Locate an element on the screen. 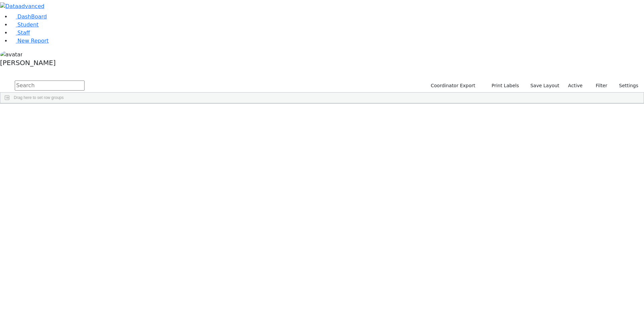  button: Coordinator Export is located at coordinates (452, 86).